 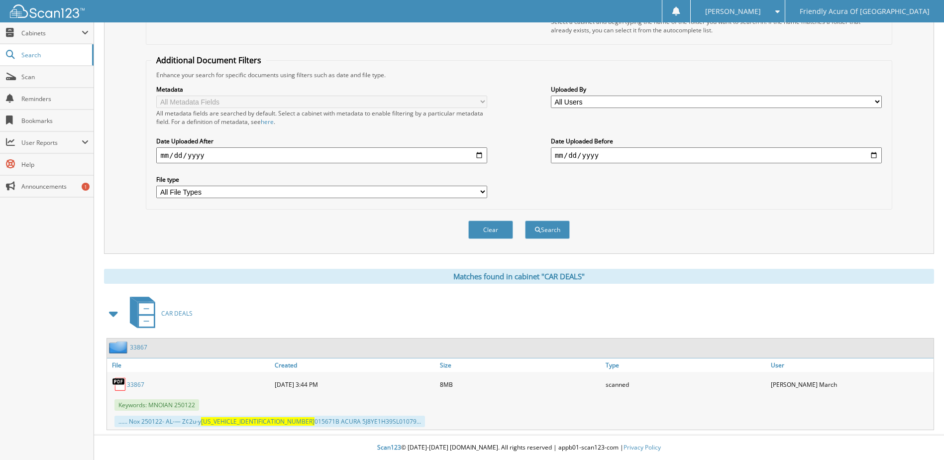 I want to click on span: Help, so click(x=55, y=164).